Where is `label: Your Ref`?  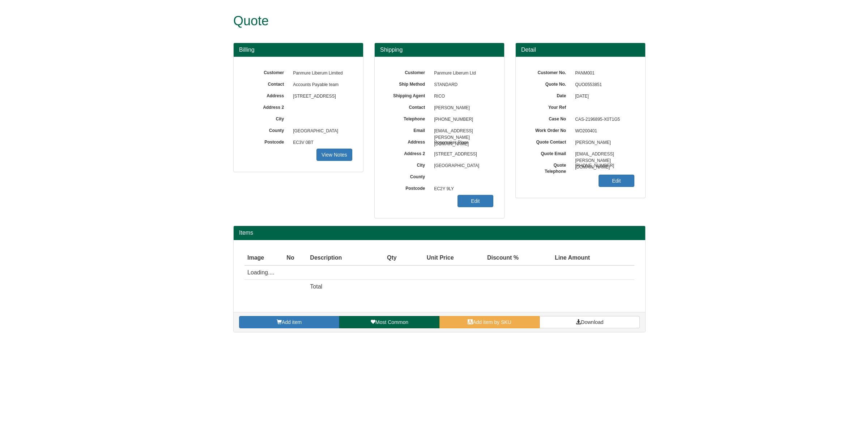 label: Your Ref is located at coordinates (549, 106).